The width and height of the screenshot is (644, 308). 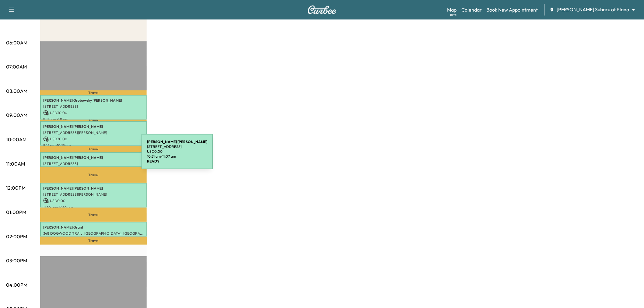 I want to click on a: MapBeta, so click(x=452, y=10).